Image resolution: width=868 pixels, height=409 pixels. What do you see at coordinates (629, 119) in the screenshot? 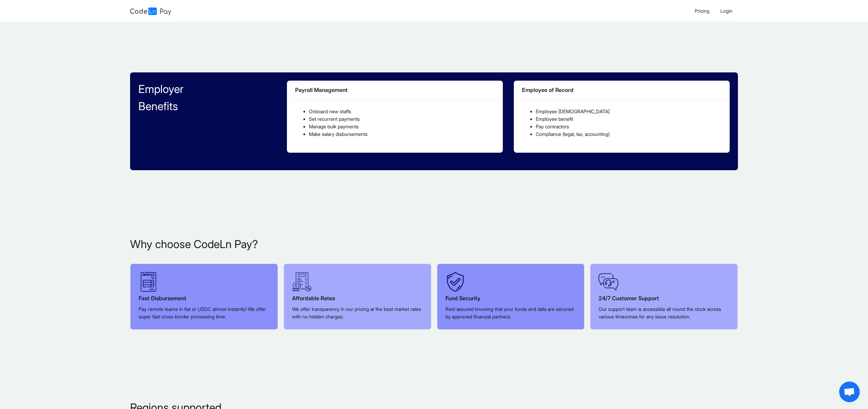
I see `li: Employee benefit` at bounding box center [629, 119].